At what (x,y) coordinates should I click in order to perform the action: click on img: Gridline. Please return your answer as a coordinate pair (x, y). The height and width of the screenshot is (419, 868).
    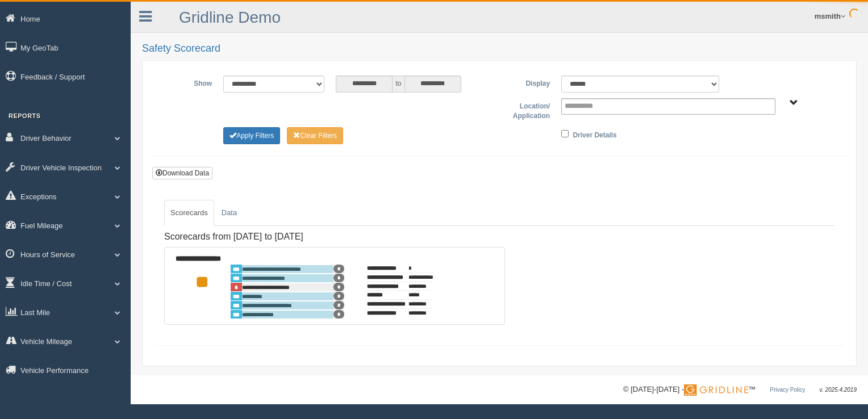
    Looking at the image, I should click on (715, 390).